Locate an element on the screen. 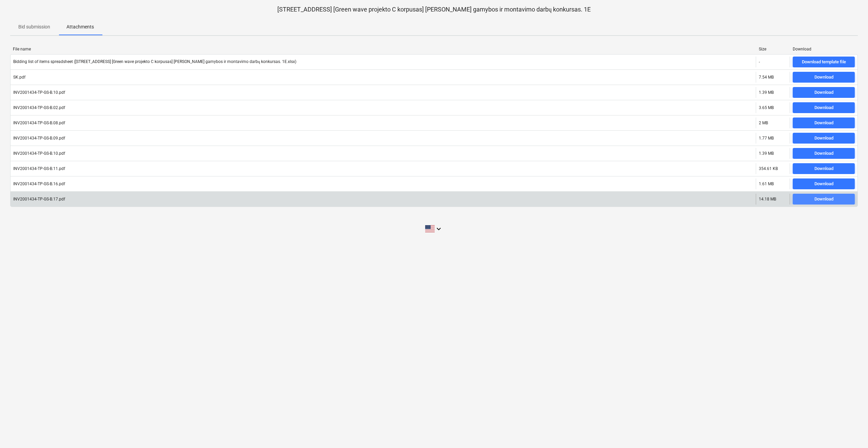 This screenshot has width=868, height=448. p: Bid submission is located at coordinates (34, 27).